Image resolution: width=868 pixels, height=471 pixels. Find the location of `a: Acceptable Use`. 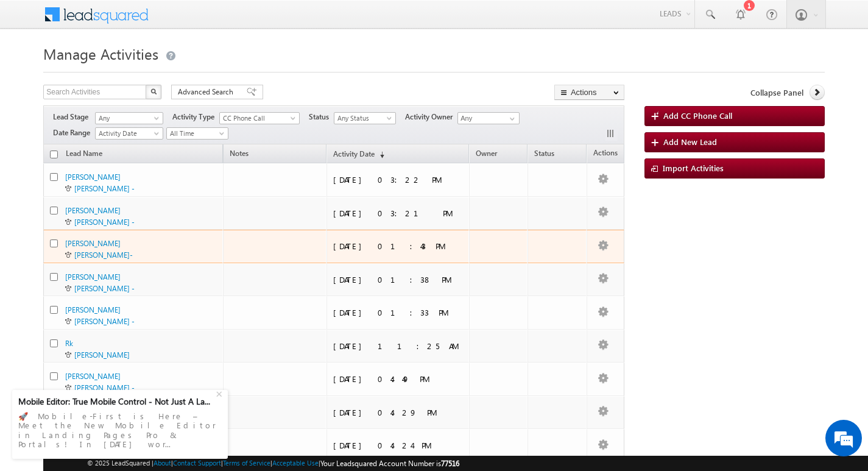

a: Acceptable Use is located at coordinates (295, 462).